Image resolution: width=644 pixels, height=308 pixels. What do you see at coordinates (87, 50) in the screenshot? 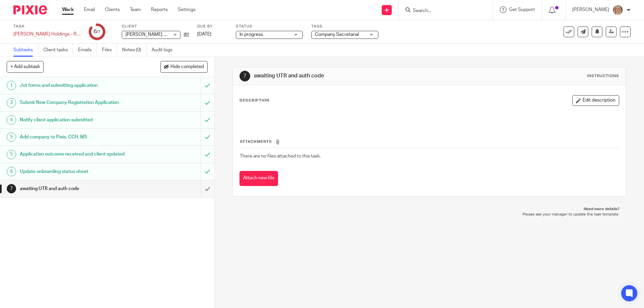
I see `a: Emails` at bounding box center [87, 50].